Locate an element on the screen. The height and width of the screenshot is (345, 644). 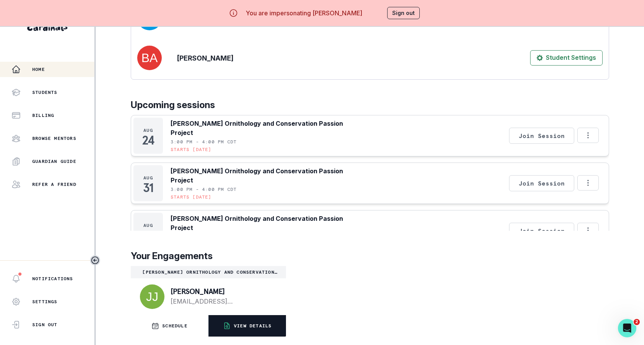
p: SCHEDULE is located at coordinates (175, 326).